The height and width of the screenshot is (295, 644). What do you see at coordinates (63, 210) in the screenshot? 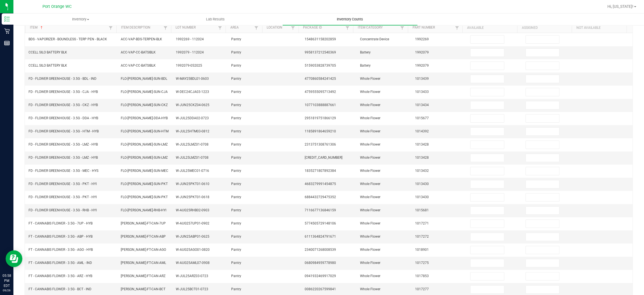
I see `span: FD - FLOWER GREENHOUSE - 3.5G - RHB - HYI` at bounding box center [63, 210].